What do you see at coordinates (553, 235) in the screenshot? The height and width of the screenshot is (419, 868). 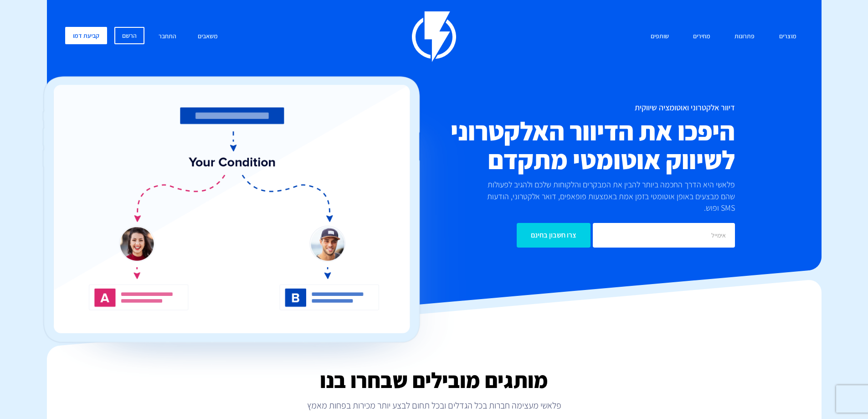 I see `input: צרו חשבון בחינם` at bounding box center [553, 235].